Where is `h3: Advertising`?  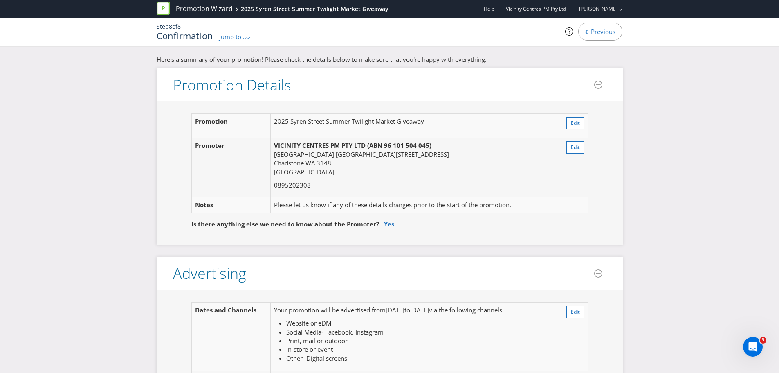
h3: Advertising is located at coordinates (209, 273).